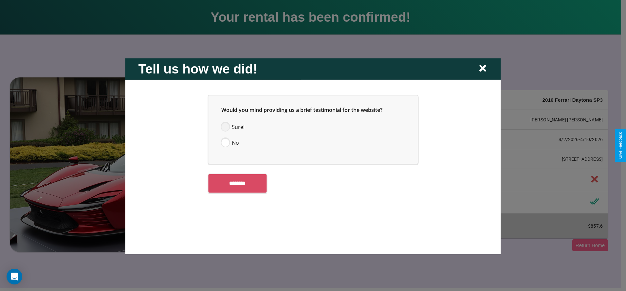 The width and height of the screenshot is (626, 291). I want to click on div: Open Intercom Messenger, so click(14, 276).